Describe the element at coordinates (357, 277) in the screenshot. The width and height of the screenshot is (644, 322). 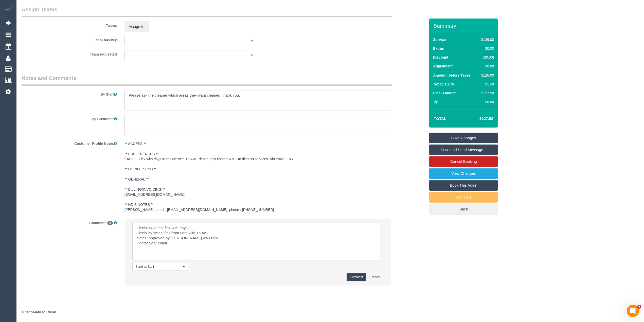
I see `button: Comment` at that location.